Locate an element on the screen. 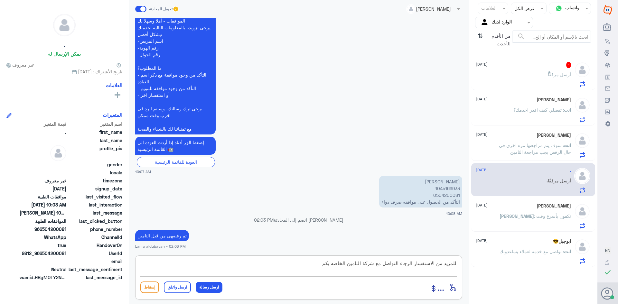  p: 30/9/2025, 2:03 PM is located at coordinates (162, 236).